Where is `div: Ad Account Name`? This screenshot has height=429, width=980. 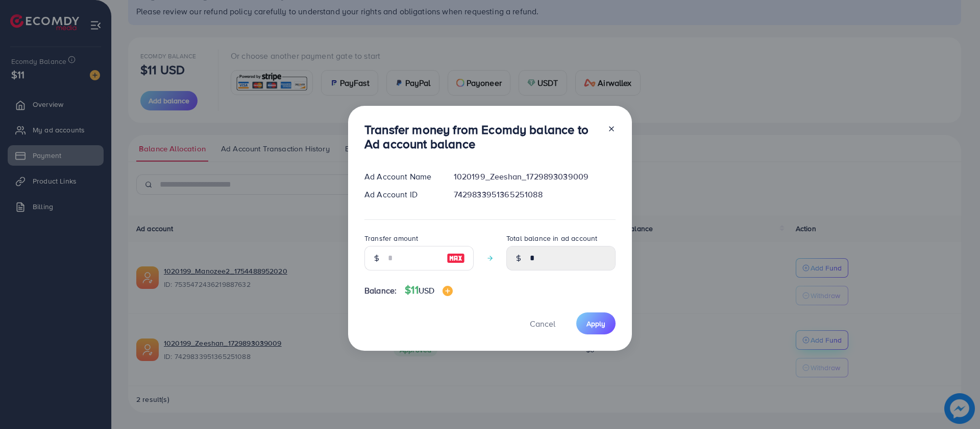 div: Ad Account Name is located at coordinates (401, 176).